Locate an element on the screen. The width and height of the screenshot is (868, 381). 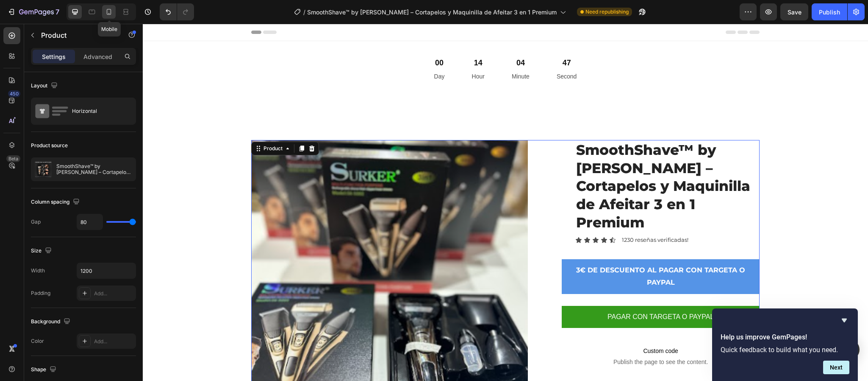
div: PAGAR CON TARGETA O PAYPAL is located at coordinates (518, 293).